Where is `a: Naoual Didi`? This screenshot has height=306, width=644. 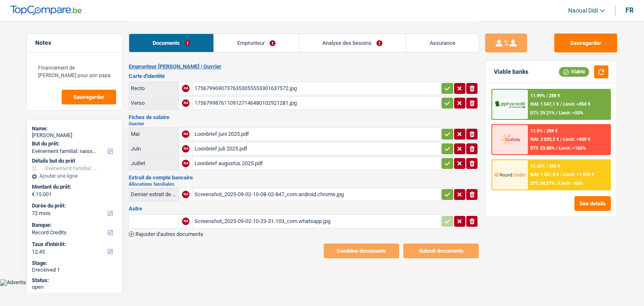
a: Naoual Didi is located at coordinates (583, 10).